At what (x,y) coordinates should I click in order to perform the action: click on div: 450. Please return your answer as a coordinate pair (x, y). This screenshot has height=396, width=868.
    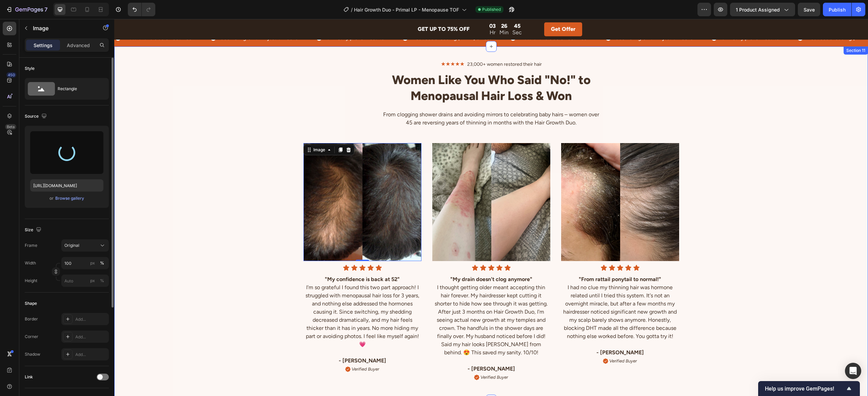
    Looking at the image, I should click on (11, 75).